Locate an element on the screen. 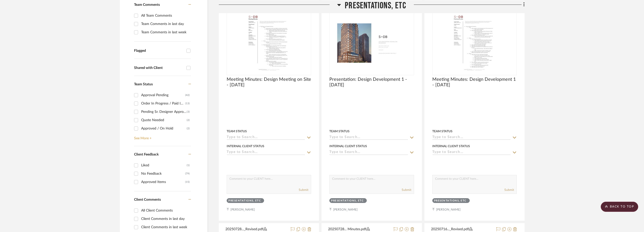 This screenshot has height=232, width=644. div: (15) is located at coordinates (187, 182).